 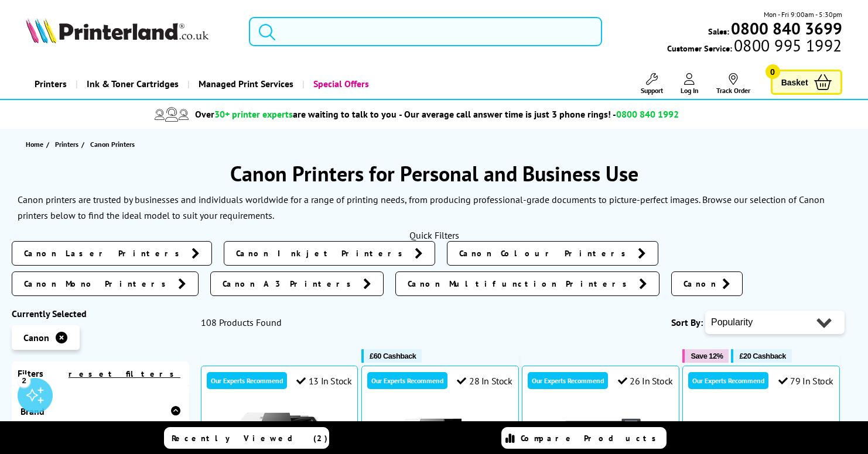 I want to click on span: 0800 995 1992, so click(x=787, y=45).